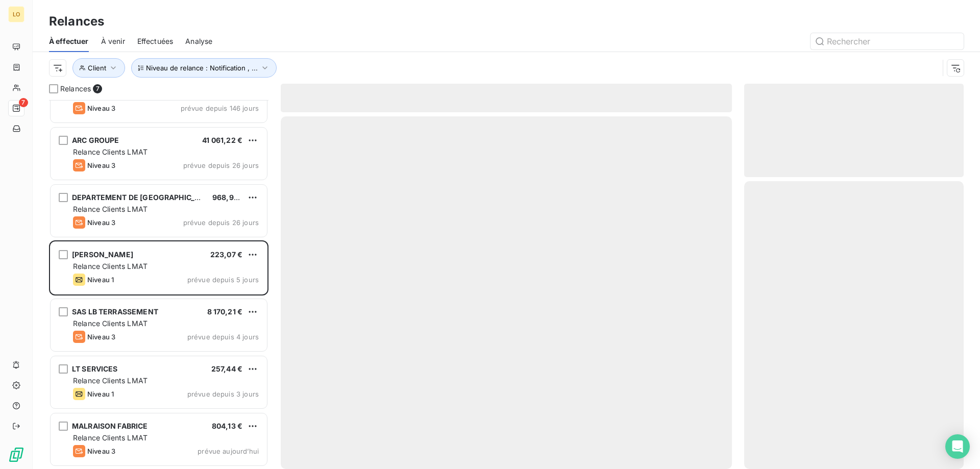 This screenshot has width=980, height=469. I want to click on div: grid, so click(159, 284).